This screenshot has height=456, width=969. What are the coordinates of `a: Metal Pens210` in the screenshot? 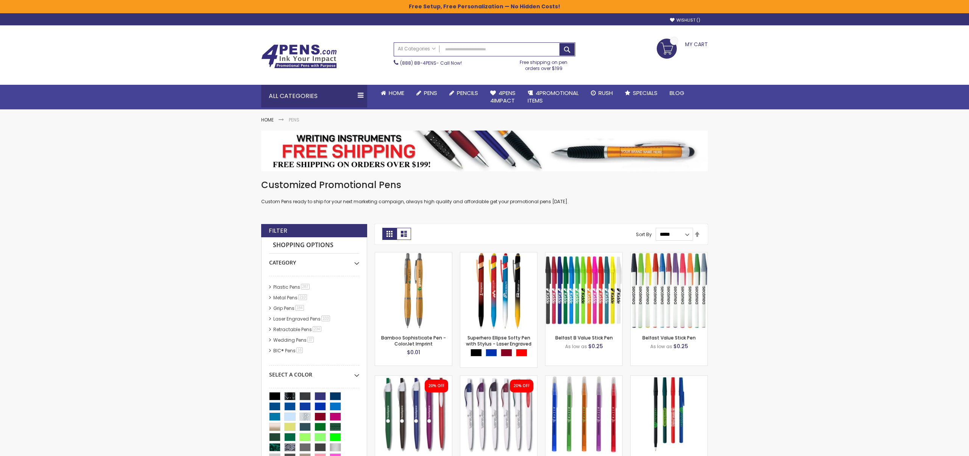 It's located at (290, 298).